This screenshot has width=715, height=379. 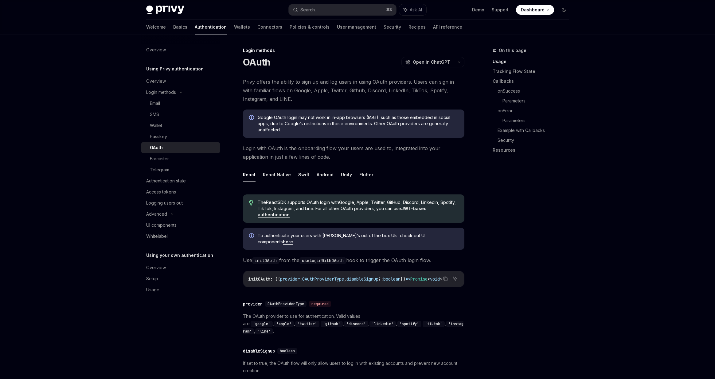 What do you see at coordinates (270, 27) in the screenshot?
I see `a: Connectors` at bounding box center [270, 27].